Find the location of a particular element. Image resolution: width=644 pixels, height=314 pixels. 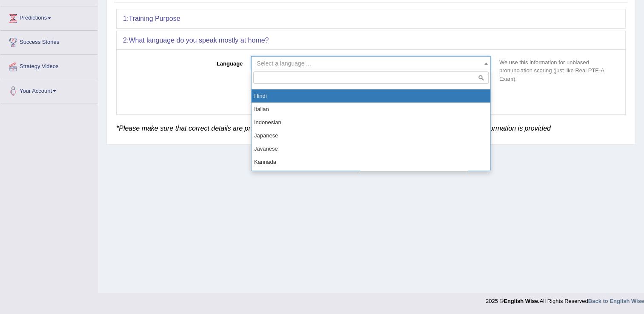

a: Predictions is located at coordinates (49, 17).